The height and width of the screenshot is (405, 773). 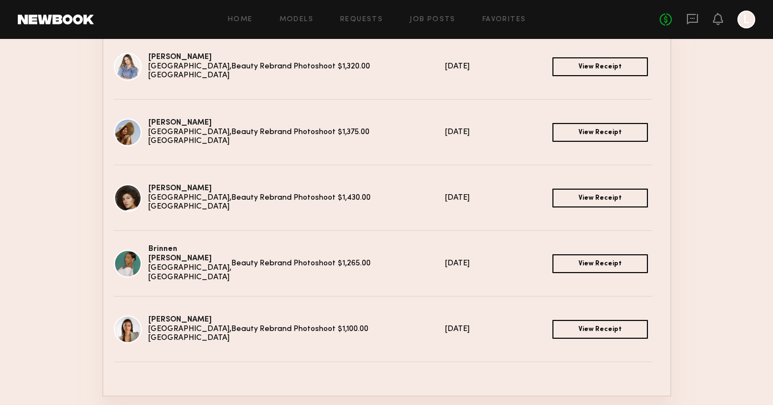 What do you see at coordinates (296, 19) in the screenshot?
I see `a: Models` at bounding box center [296, 19].